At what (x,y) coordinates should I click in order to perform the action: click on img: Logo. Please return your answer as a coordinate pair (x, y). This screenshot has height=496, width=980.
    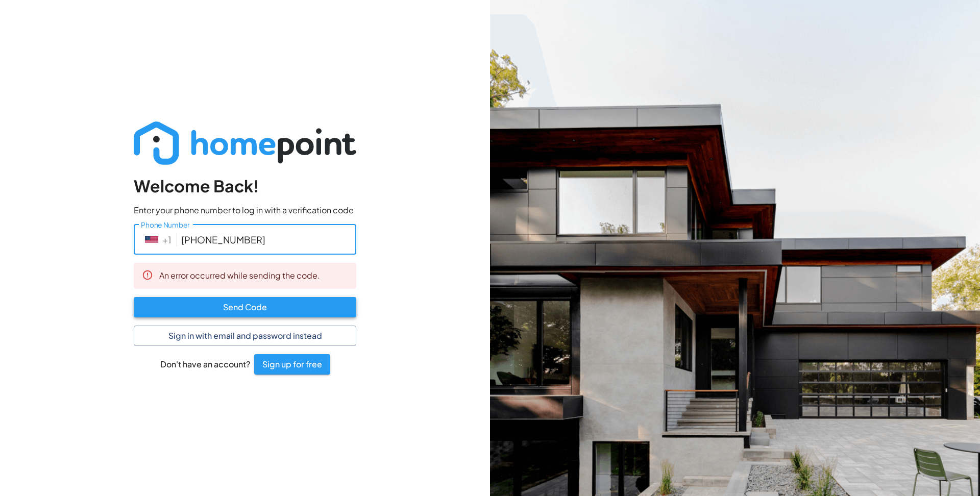
    Looking at the image, I should click on (245, 143).